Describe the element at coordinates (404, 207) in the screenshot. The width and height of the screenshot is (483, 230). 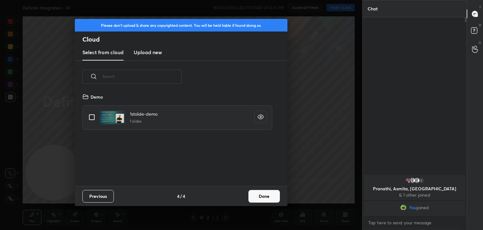
I see `img: a434298a68d44316b023bd070e79c2f5.jpg` at that location.